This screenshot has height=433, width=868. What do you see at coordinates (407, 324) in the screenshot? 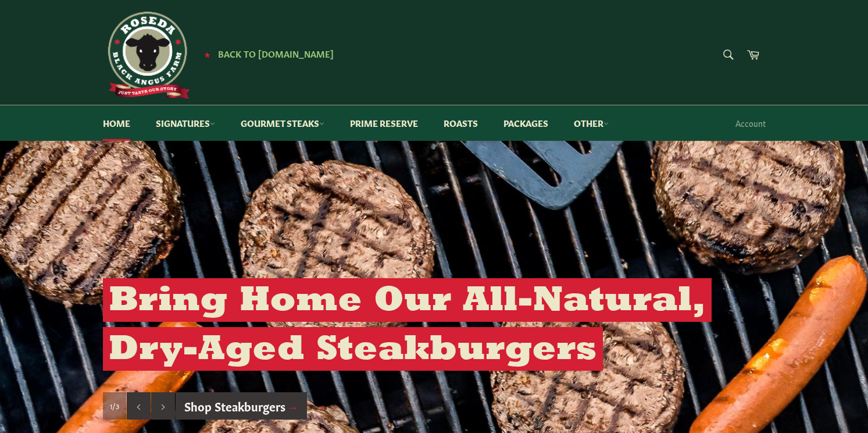
I see `h2: Bring Home Our All-Natural, Dry-Aged Steakburgers` at bounding box center [407, 324].